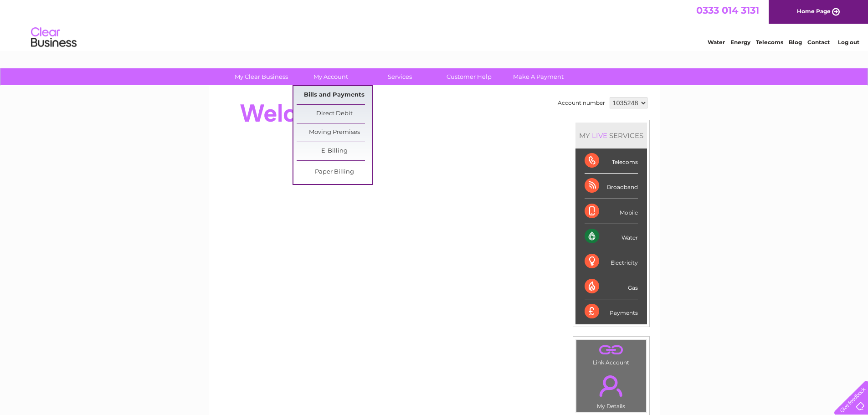 The width and height of the screenshot is (868, 415). Describe the element at coordinates (611, 236) in the screenshot. I see `div: Water` at that location.